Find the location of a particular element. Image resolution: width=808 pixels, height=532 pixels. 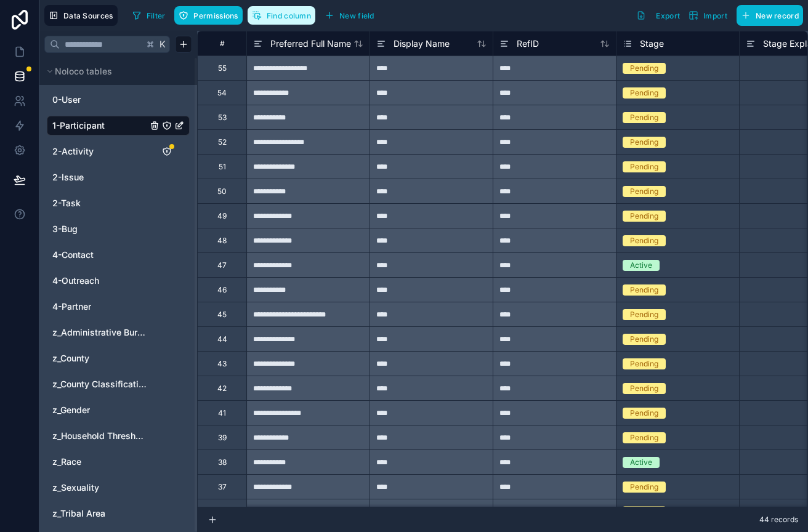

div: 54 is located at coordinates (222, 93).